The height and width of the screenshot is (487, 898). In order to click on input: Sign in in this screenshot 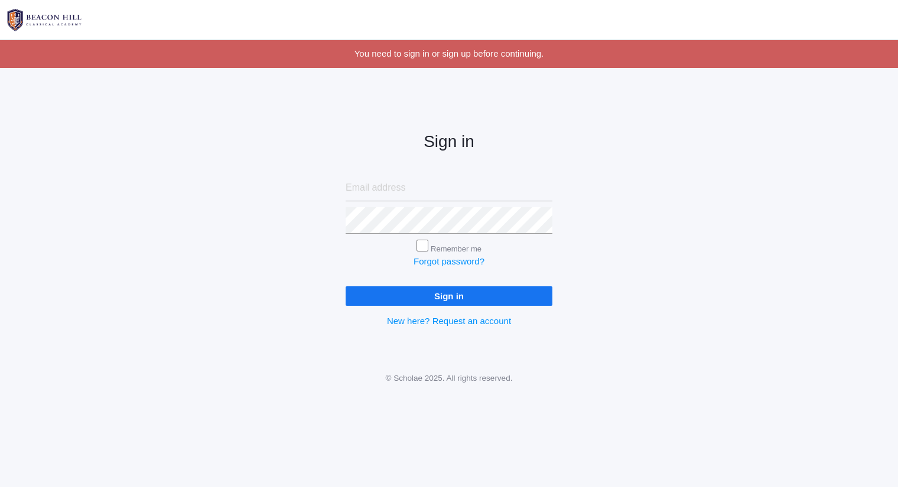, I will do `click(449, 296)`.